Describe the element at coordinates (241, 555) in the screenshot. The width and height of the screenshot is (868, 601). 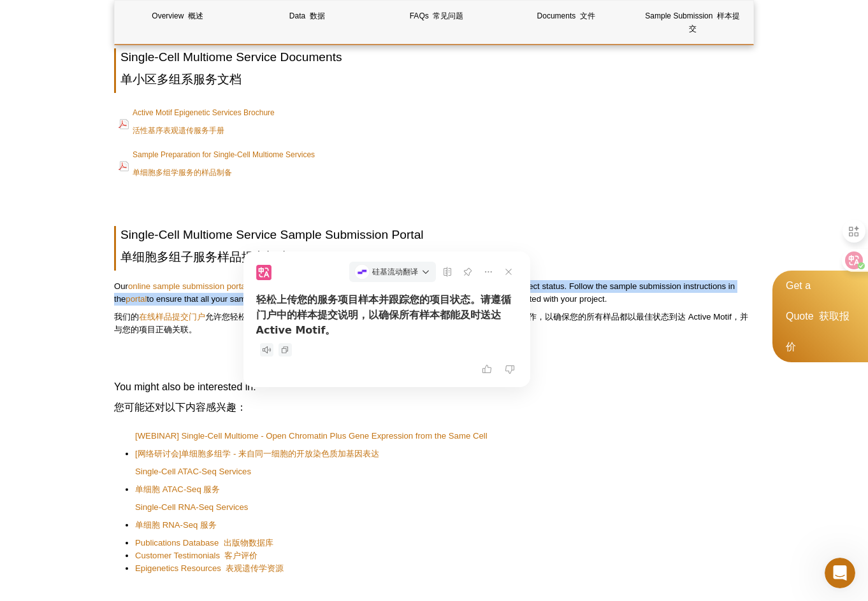
I see `font: 客户评价` at that location.